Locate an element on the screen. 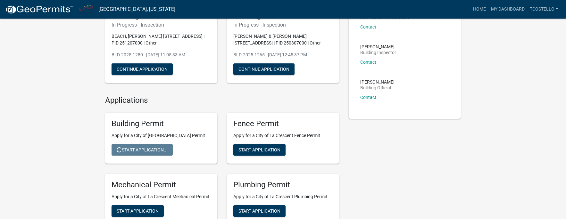 This screenshot has width=566, height=219. a: My Dashboard is located at coordinates (507, 9).